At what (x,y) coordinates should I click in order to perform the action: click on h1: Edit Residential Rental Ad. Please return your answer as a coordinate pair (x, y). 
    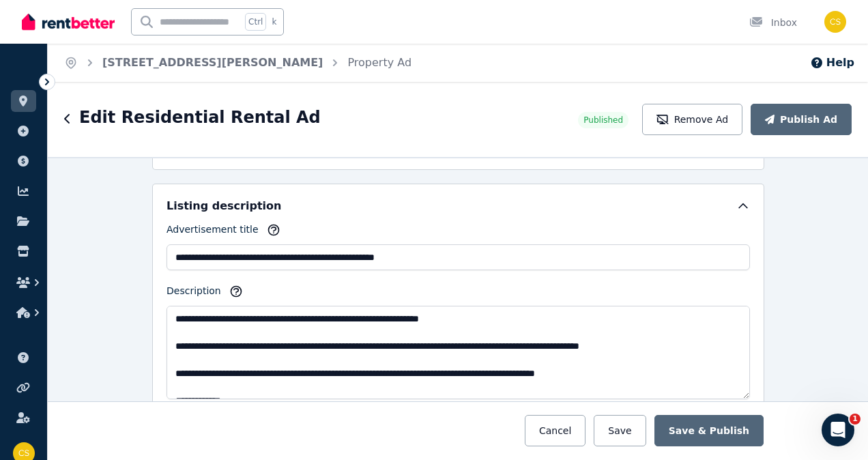
    Looking at the image, I should click on (200, 117).